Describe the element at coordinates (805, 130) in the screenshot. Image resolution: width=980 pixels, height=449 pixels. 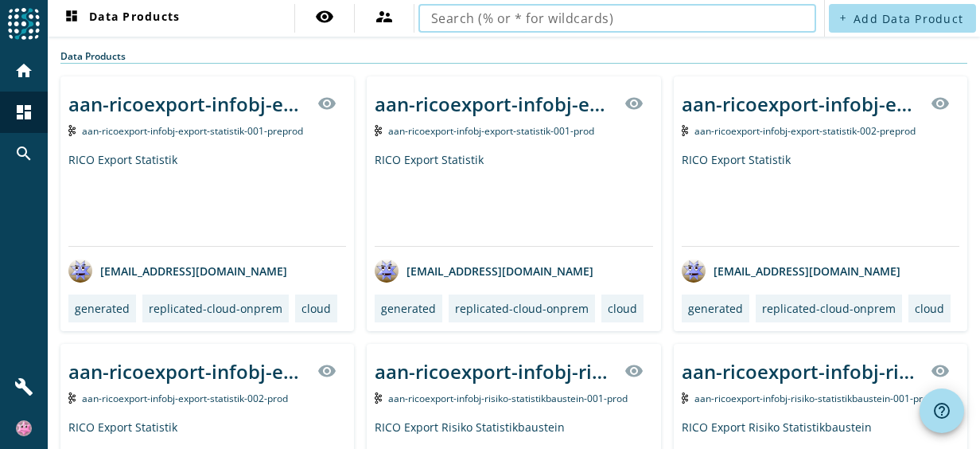
I see `span: Kafka Topic: aan-ricoexport-infobj-export-statistik-002-preprod` at that location.